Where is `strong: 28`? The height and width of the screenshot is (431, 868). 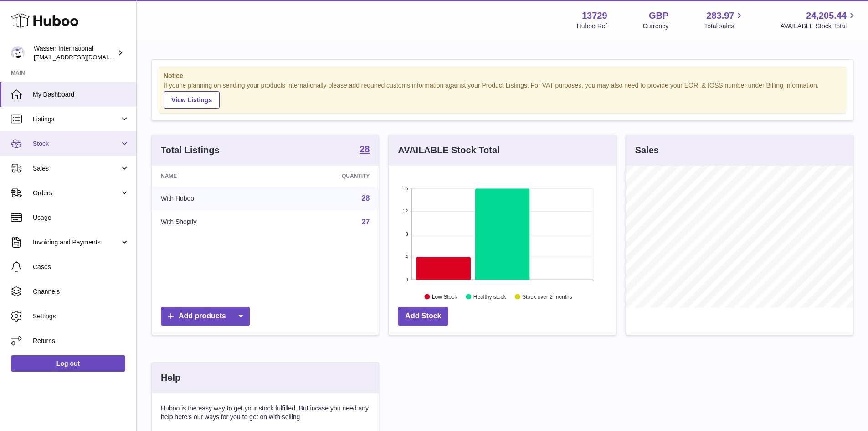
strong: 28 is located at coordinates (365, 149).